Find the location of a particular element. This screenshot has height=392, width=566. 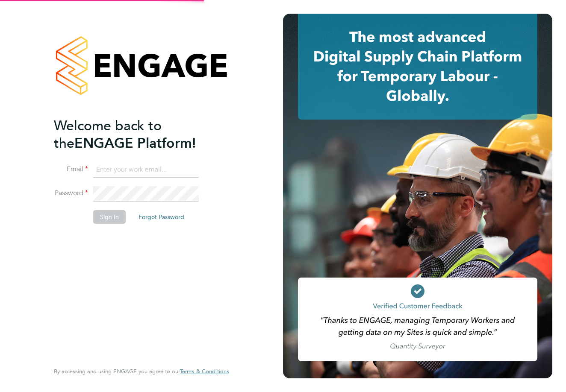

a: Terms & Conditions is located at coordinates (204, 372).